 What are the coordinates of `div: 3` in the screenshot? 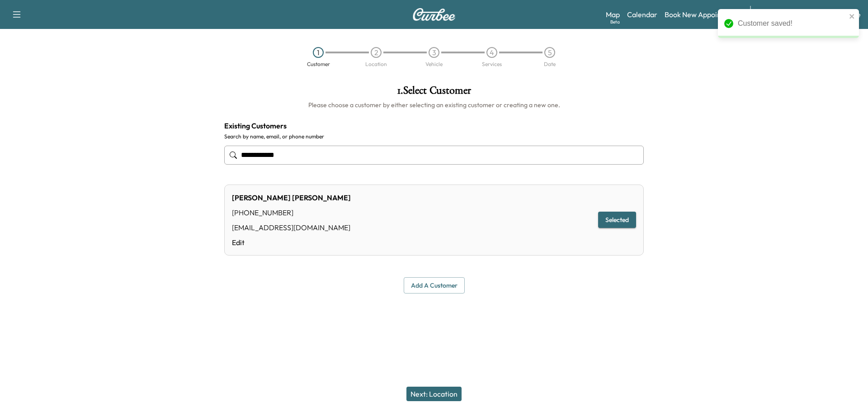 It's located at (434, 52).